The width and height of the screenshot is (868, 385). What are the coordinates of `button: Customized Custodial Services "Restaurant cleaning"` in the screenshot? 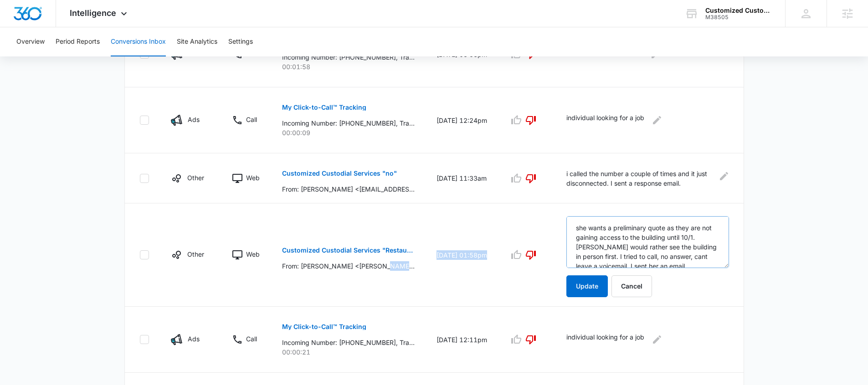 It's located at (348, 250).